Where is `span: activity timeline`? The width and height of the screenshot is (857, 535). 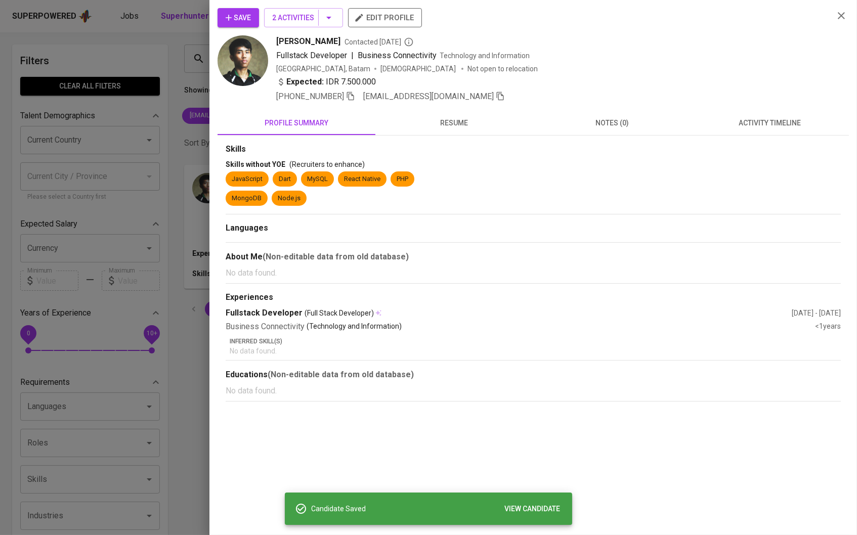
span: activity timeline is located at coordinates (770, 123).